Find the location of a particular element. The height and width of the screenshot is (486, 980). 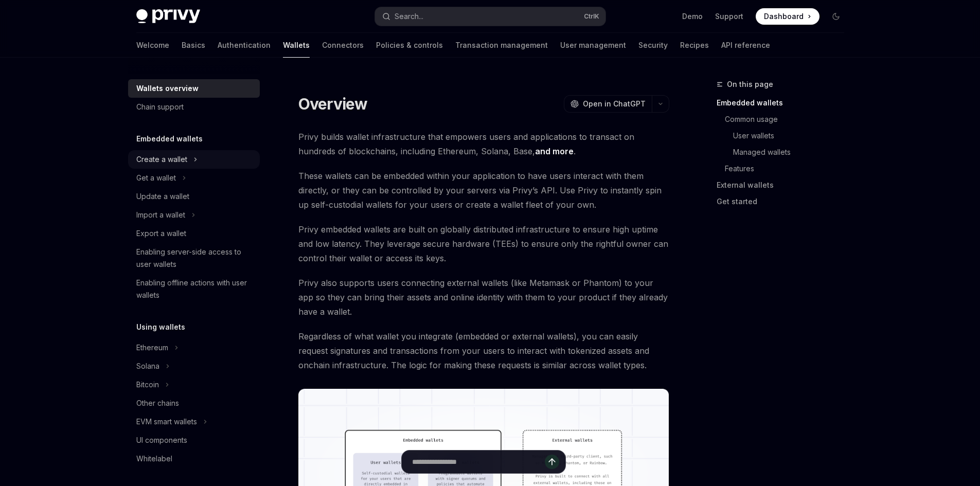

div: Chain support is located at coordinates (160, 107).